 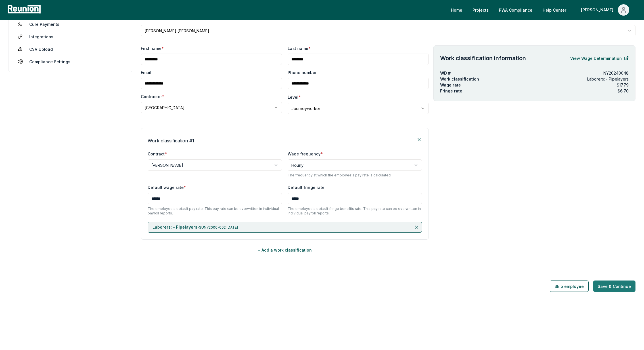 What do you see at coordinates (306, 187) in the screenshot?
I see `label: Default fringe rate` at bounding box center [306, 187].